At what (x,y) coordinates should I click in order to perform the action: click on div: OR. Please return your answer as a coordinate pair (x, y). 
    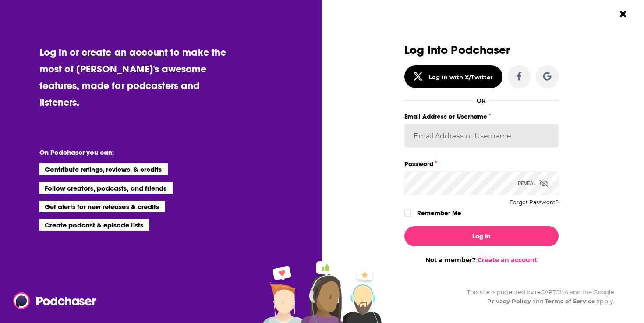
    Looking at the image, I should click on (481, 100).